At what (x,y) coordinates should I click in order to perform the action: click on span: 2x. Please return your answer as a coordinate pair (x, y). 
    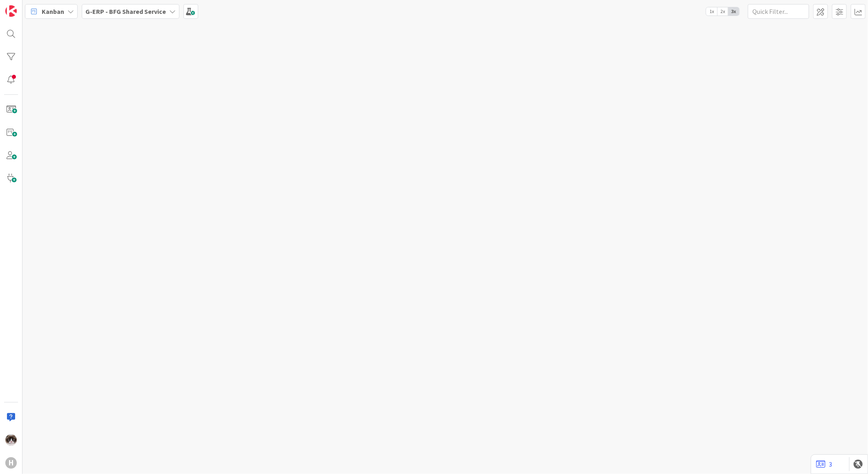
    Looking at the image, I should click on (722, 12).